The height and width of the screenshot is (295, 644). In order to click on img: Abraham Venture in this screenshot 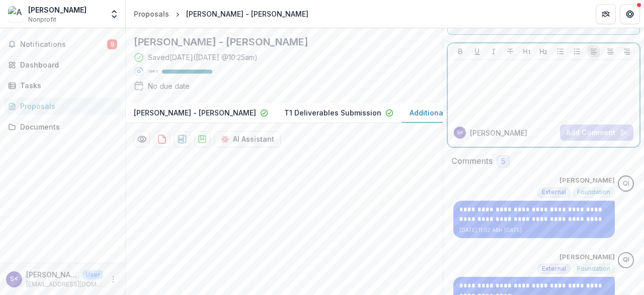, I will do `click(16, 14)`.